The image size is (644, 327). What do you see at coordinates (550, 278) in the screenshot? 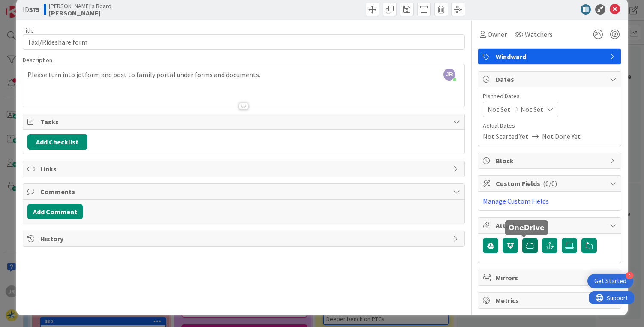
I see `span: Mirrors` at bounding box center [550, 278].